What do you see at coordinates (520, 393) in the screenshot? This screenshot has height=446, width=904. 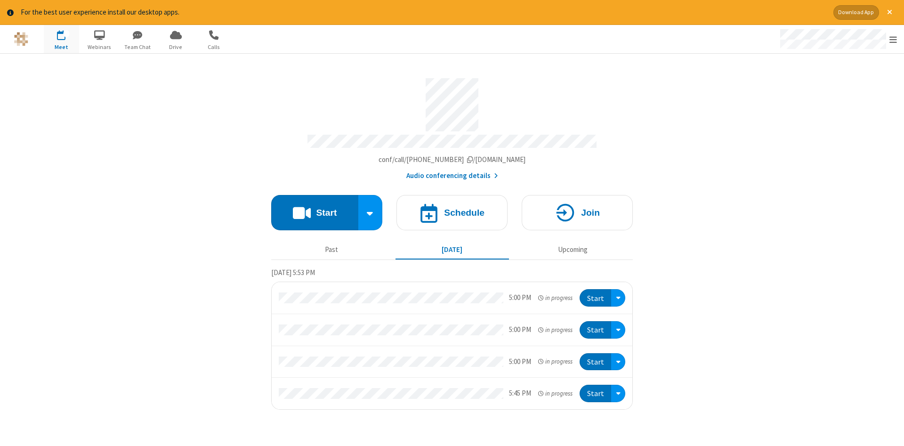 I see `div: 5:45 PM` at bounding box center [520, 393].